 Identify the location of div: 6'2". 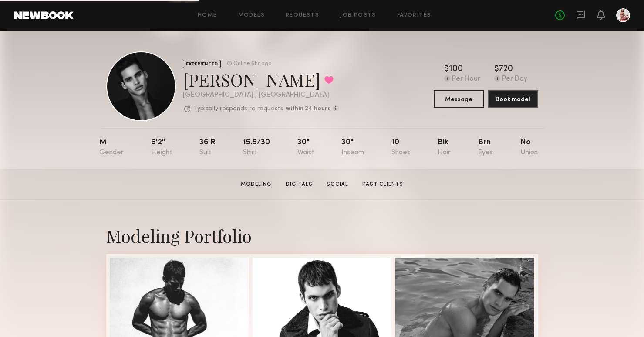
(162, 147).